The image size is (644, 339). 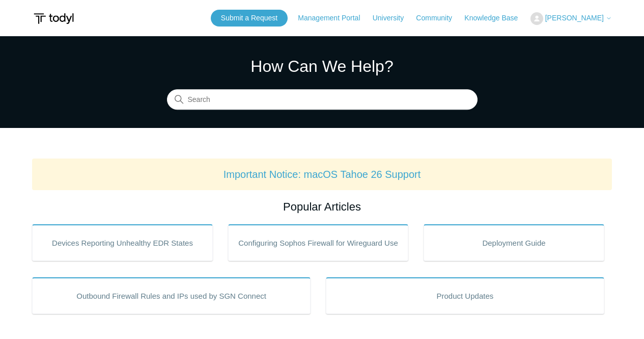 I want to click on a: Product Updates, so click(x=465, y=295).